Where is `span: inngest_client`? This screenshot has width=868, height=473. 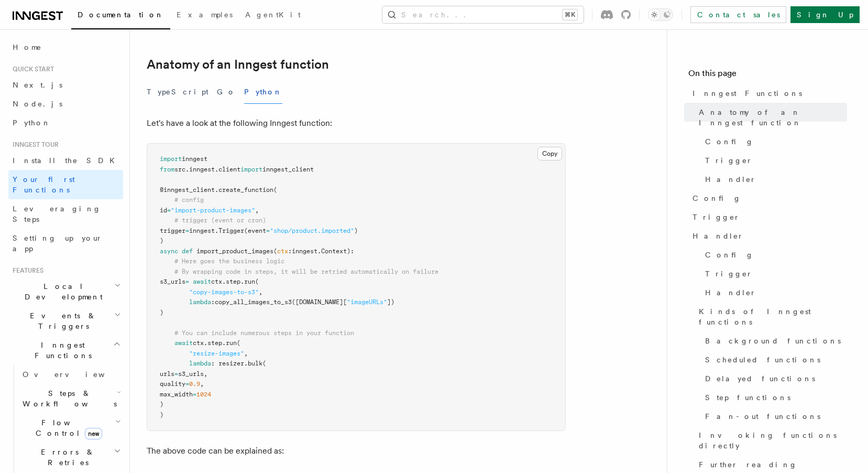 span: inngest_client is located at coordinates (288, 169).